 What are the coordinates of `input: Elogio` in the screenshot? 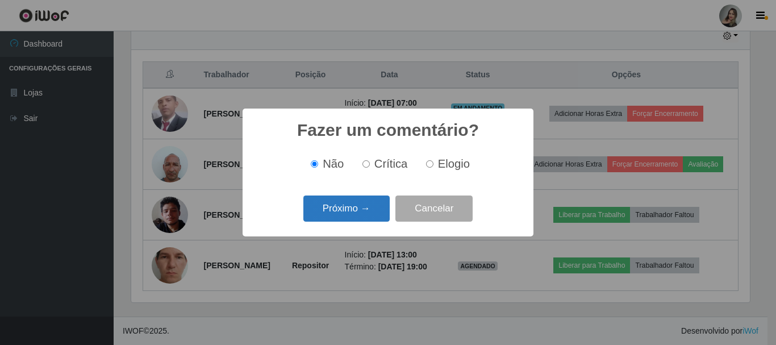 It's located at (430, 164).